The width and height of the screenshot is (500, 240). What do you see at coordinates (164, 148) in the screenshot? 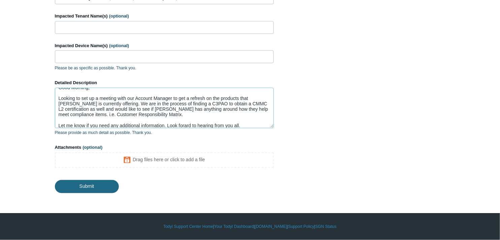
I see `label: Attachments` at bounding box center [164, 148].